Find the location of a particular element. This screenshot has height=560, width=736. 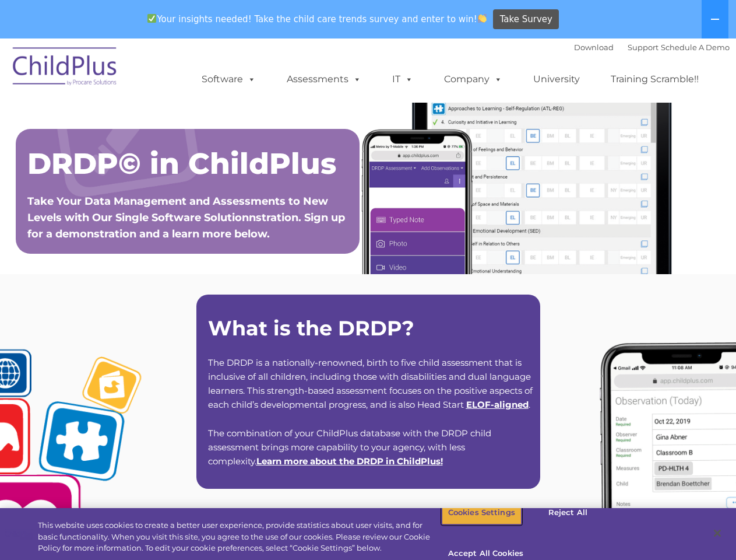

strong: What is the DRDP? is located at coordinates (311, 328).